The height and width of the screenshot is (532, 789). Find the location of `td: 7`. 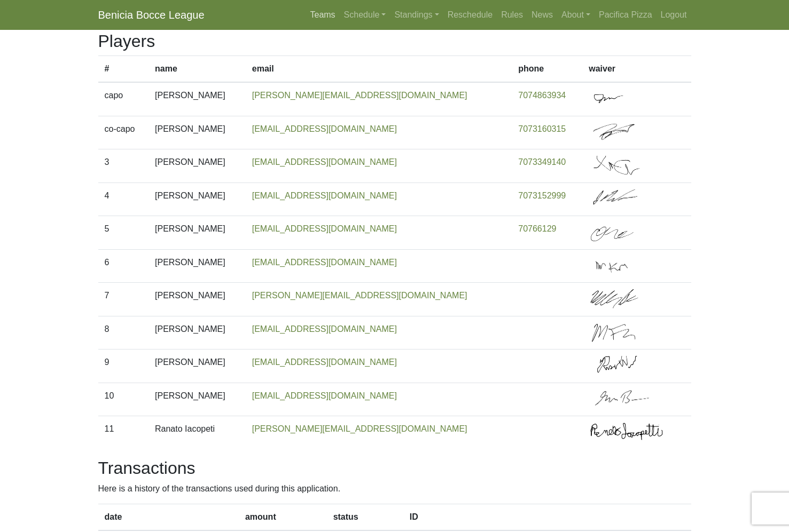

td: 7 is located at coordinates (123, 299).